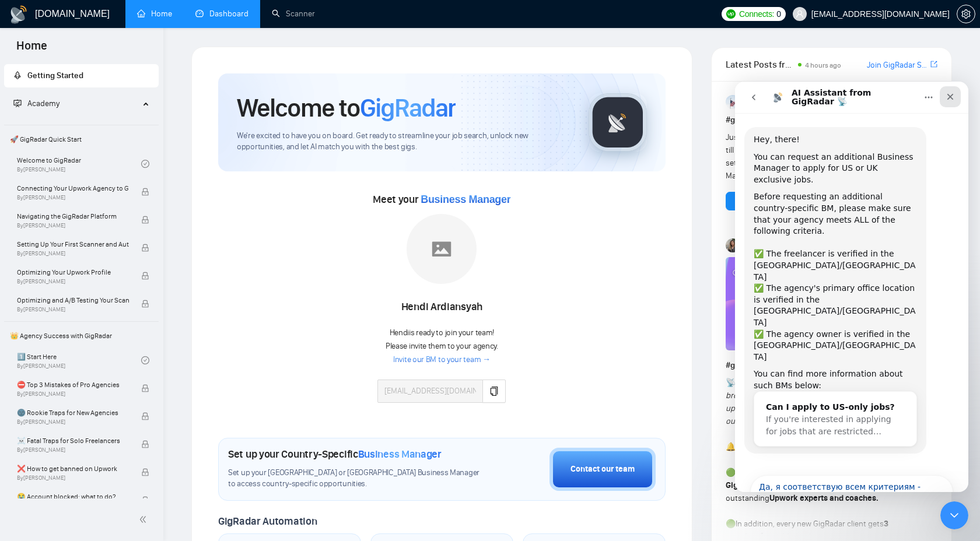 The image size is (980, 541). What do you see at coordinates (966, 14) in the screenshot?
I see `a: setting` at bounding box center [966, 14].